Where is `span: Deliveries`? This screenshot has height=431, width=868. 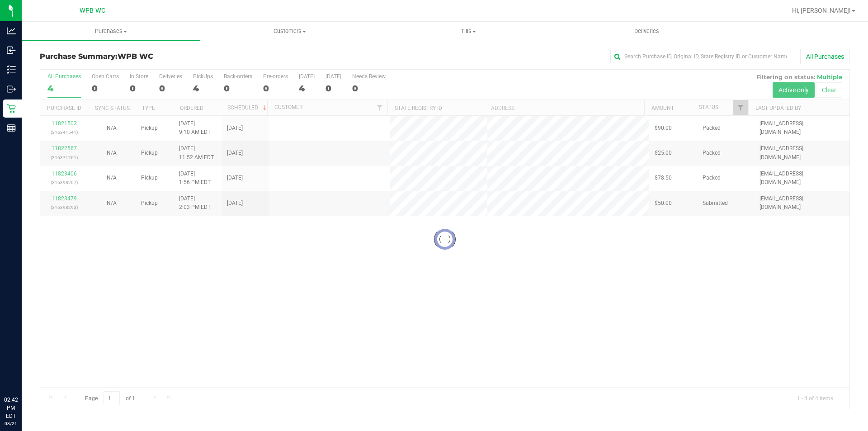 span: Deliveries is located at coordinates (646, 31).